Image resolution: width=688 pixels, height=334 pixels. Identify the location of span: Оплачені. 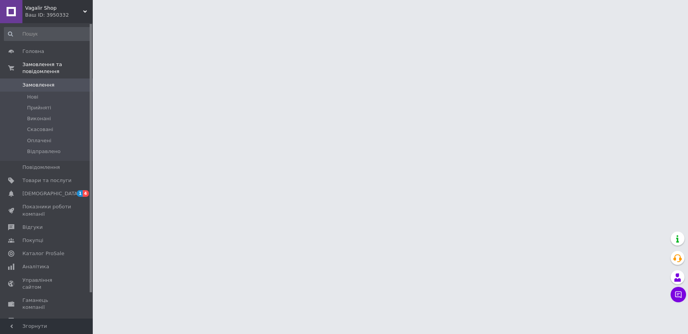
(39, 141).